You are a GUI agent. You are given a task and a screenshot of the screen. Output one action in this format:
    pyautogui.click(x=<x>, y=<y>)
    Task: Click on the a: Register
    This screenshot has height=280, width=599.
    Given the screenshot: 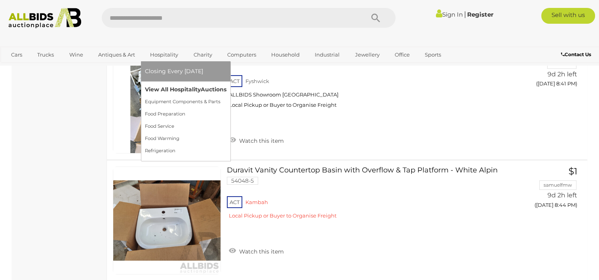 What is the action you would take?
    pyautogui.click(x=480, y=14)
    